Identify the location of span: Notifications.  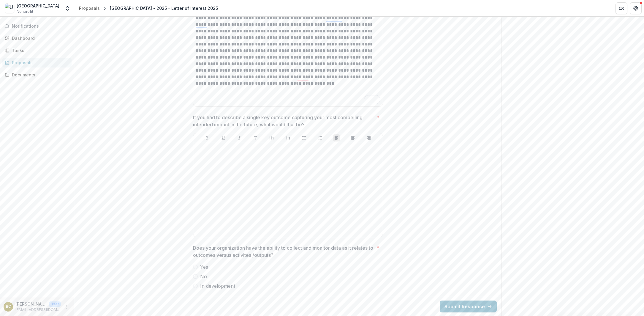
(40, 26).